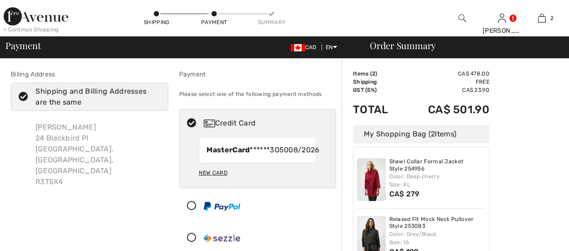  Describe the element at coordinates (222, 238) in the screenshot. I see `img: Sezzle` at that location.